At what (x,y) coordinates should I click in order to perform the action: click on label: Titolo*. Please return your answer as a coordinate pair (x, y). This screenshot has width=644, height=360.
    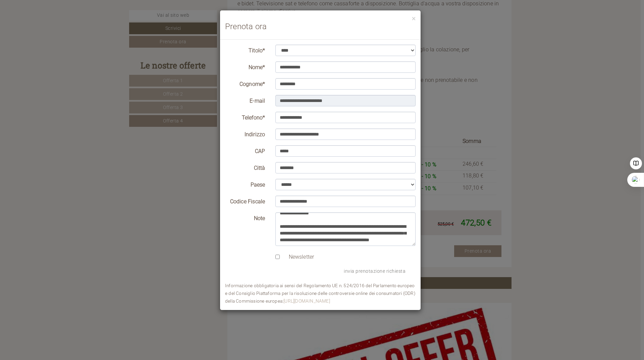
    Looking at the image, I should click on (245, 49).